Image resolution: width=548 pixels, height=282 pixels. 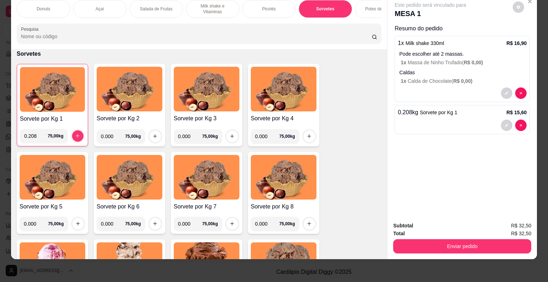 What do you see at coordinates (421, 43) in the screenshot?
I see `p: 1 x` at bounding box center [421, 43].